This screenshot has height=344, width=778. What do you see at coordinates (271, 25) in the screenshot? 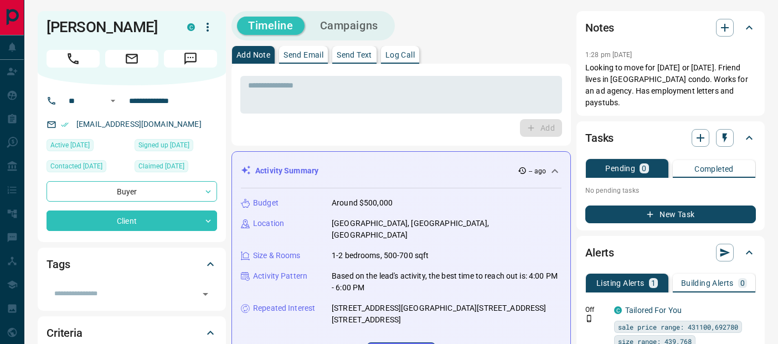
I see `button: Timeline` at bounding box center [271, 25].